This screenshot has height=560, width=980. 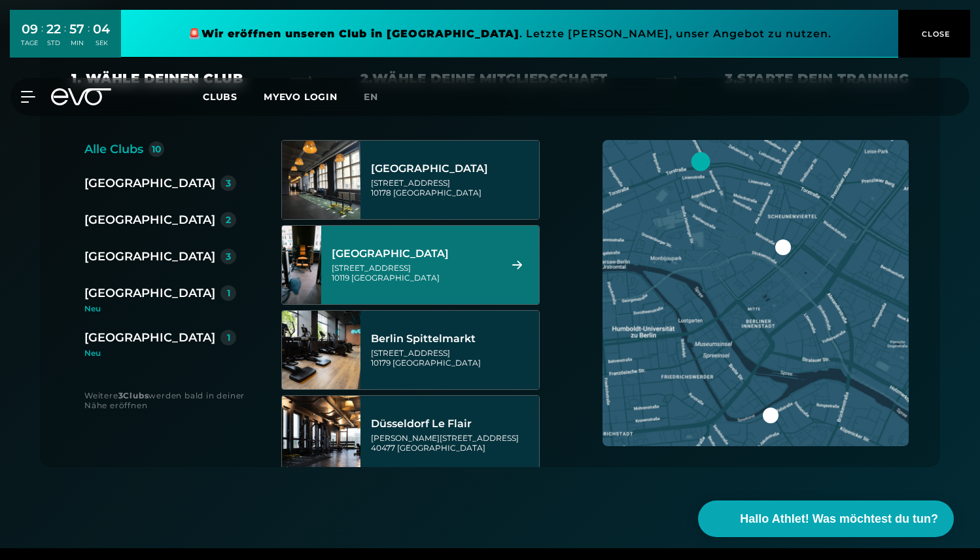 What do you see at coordinates (114, 149) in the screenshot?
I see `div: Alle Clubs` at bounding box center [114, 149].